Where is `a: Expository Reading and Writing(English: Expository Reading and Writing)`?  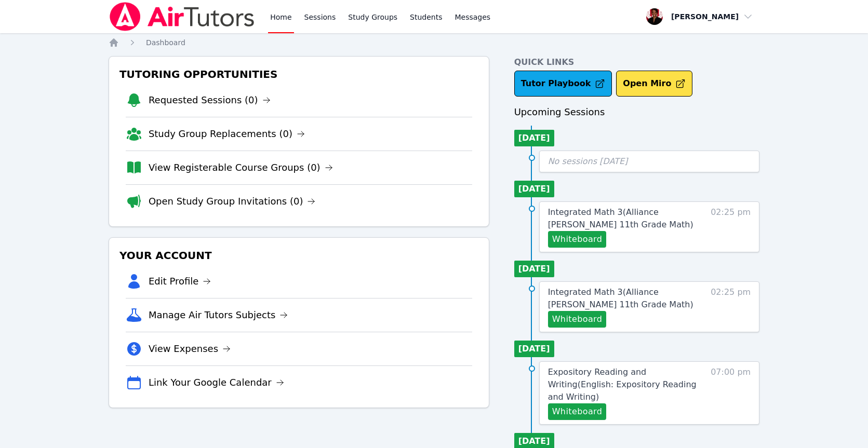
a: Expository Reading and Writing(English: Expository Reading and Writing) is located at coordinates (624, 385).